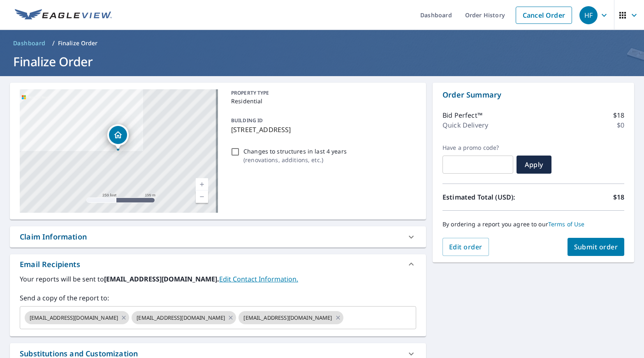 This screenshot has width=644, height=358. I want to click on label: Have a promo code?, so click(478, 148).